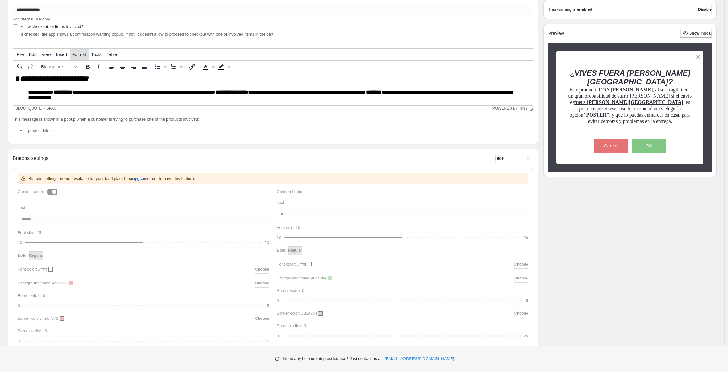 Image resolution: width=728 pixels, height=372 pixels. I want to click on span: Blockquote, so click(56, 67).